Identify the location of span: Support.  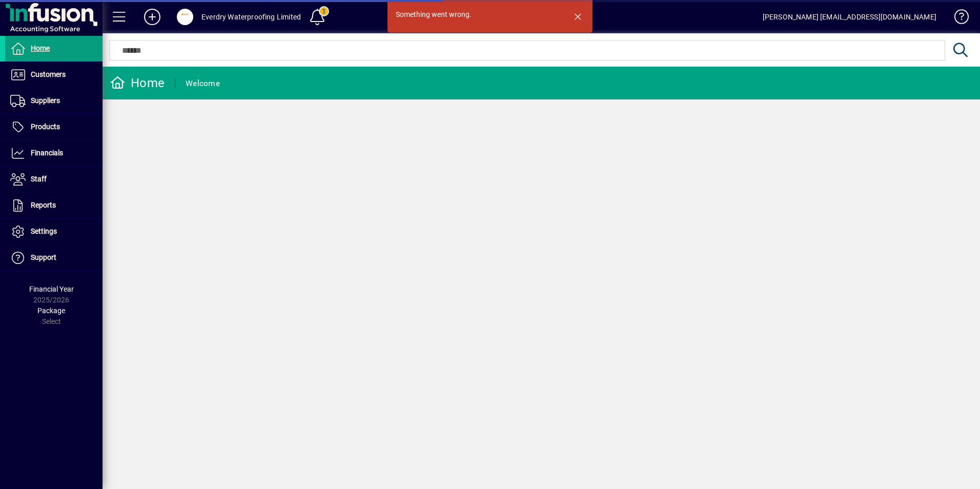
(44, 257).